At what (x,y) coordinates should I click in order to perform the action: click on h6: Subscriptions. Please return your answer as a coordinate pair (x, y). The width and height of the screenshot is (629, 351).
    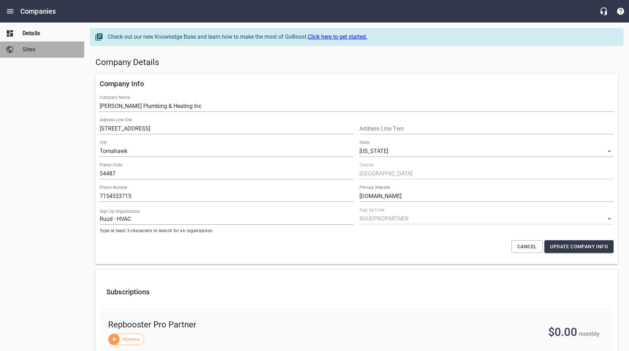
    Looking at the image, I should click on (357, 292).